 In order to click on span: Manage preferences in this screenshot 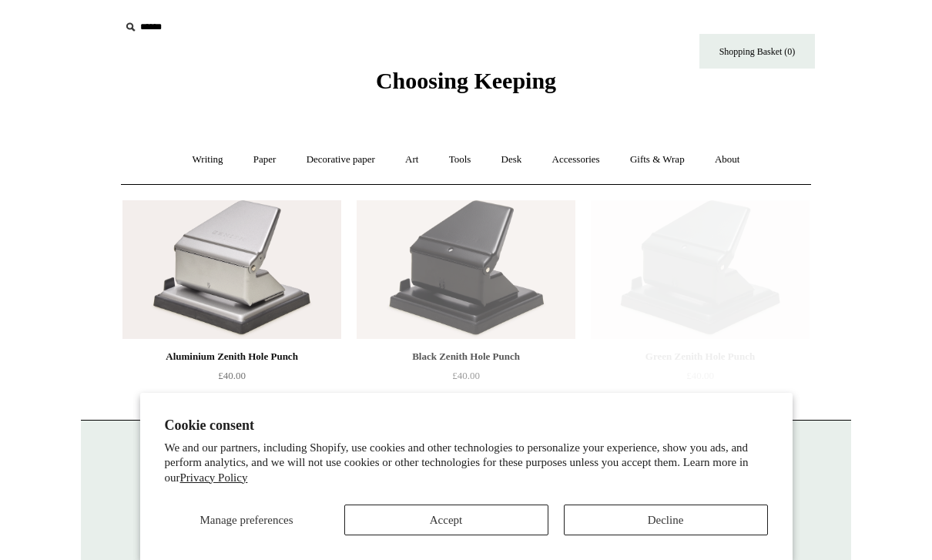, I will do `click(246, 519)`.